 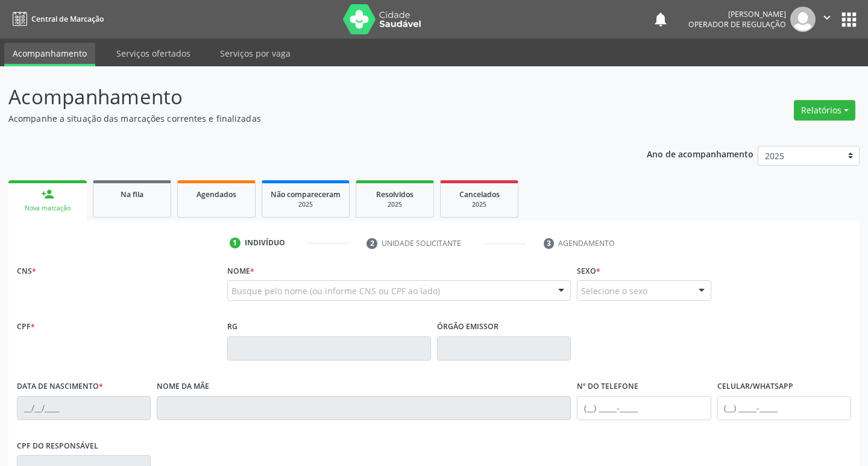 What do you see at coordinates (60, 386) in the screenshot?
I see `label: Data de nascimento` at bounding box center [60, 386].